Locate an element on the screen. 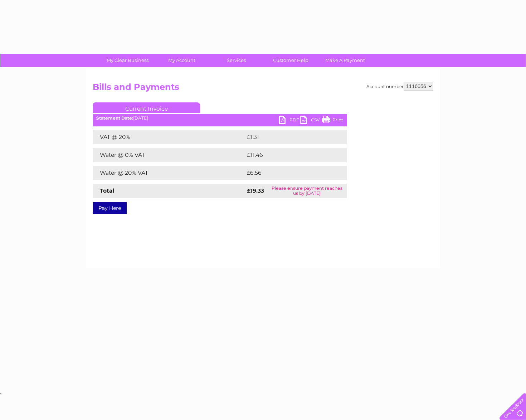  a: Print is located at coordinates (333, 120).